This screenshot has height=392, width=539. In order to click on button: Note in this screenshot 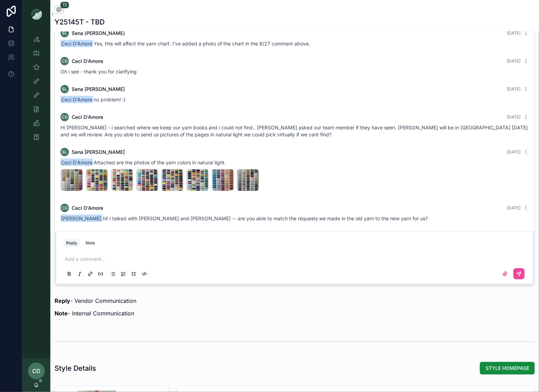, I will do `click(90, 243)`.